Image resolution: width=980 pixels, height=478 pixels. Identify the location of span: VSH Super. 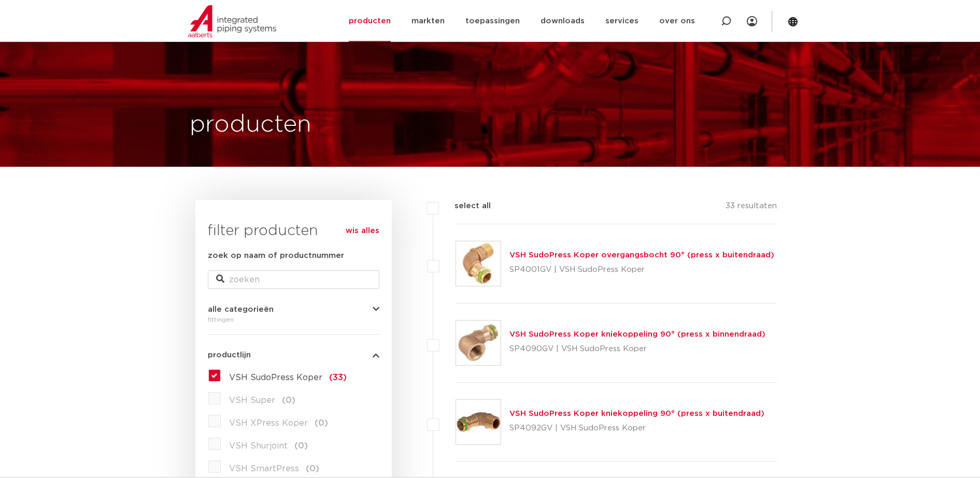
(252, 400).